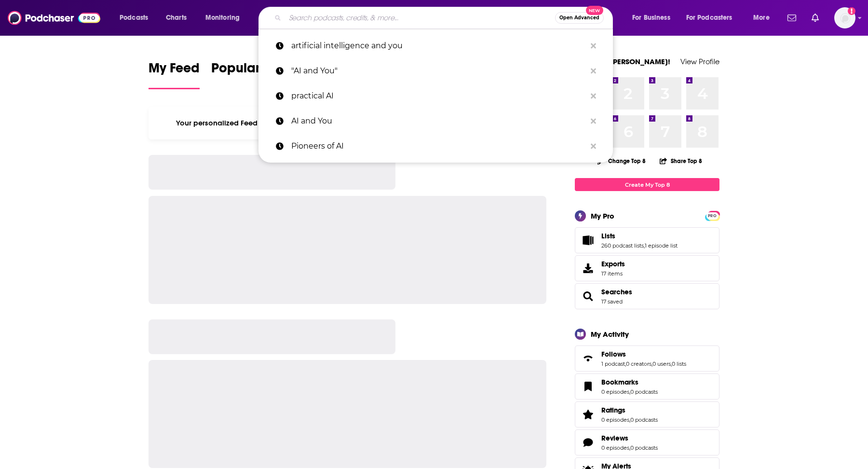 Image resolution: width=868 pixels, height=469 pixels. I want to click on a: Popular Feed, so click(252, 74).